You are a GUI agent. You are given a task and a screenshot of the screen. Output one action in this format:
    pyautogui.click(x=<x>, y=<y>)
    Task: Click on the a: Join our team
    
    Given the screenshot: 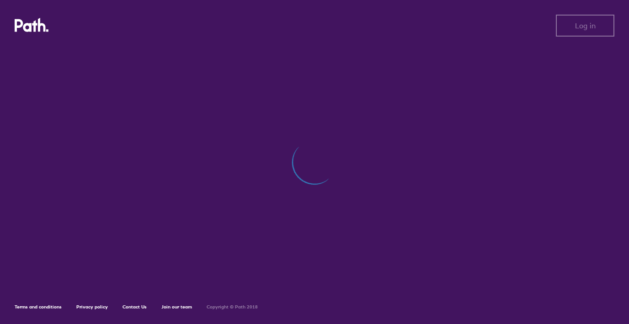 What is the action you would take?
    pyautogui.click(x=176, y=307)
    